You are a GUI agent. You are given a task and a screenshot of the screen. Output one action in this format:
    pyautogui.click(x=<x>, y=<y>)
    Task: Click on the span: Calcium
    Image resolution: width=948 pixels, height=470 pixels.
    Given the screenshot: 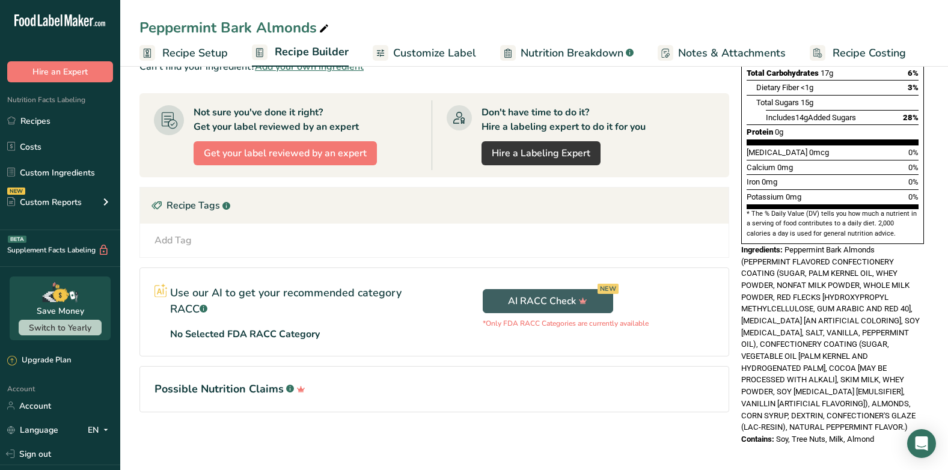 What is the action you would take?
    pyautogui.click(x=761, y=167)
    